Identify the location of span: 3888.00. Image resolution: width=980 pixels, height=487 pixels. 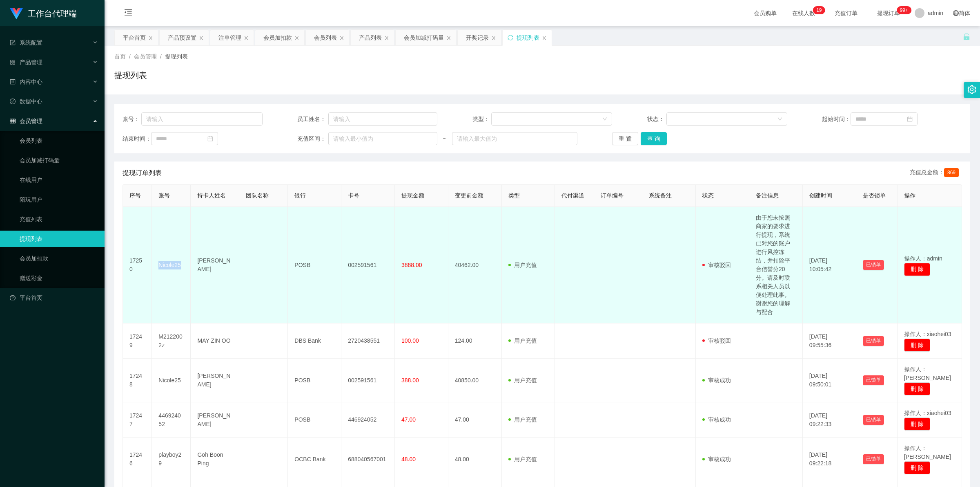
(412, 265).